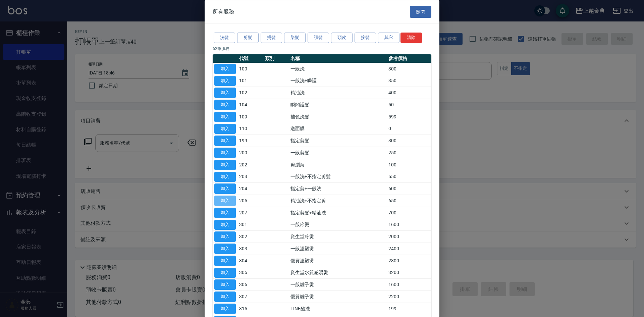 The width and height of the screenshot is (644, 317). What do you see at coordinates (338, 308) in the screenshot?
I see `td: LINE酷洗` at bounding box center [338, 308].